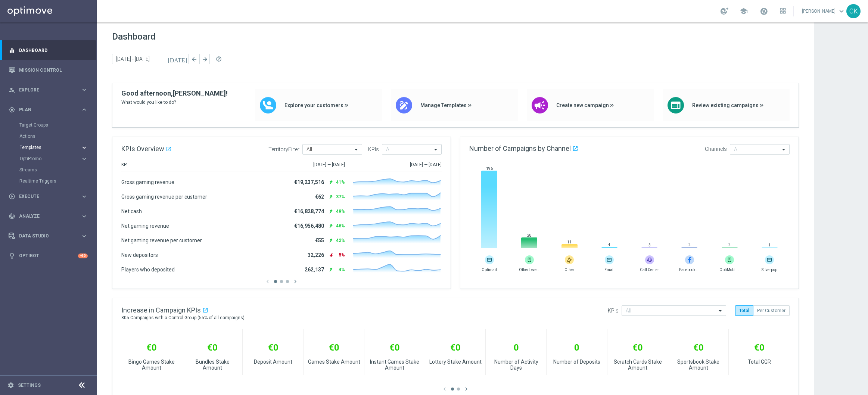 Image resolution: width=868 pixels, height=395 pixels. I want to click on span: Execute, so click(50, 196).